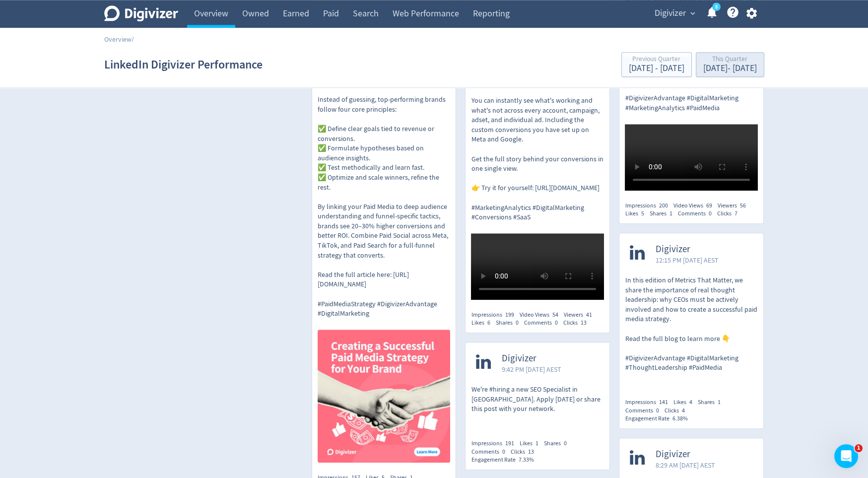 The width and height of the screenshot is (868, 478). What do you see at coordinates (663, 402) in the screenshot?
I see `span: 141` at bounding box center [663, 402].